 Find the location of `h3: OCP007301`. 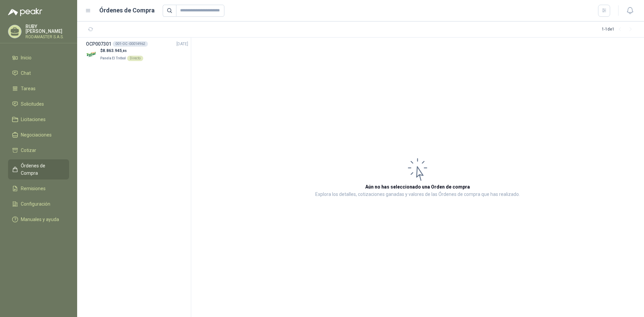

h3: OCP007301 is located at coordinates (99, 44).